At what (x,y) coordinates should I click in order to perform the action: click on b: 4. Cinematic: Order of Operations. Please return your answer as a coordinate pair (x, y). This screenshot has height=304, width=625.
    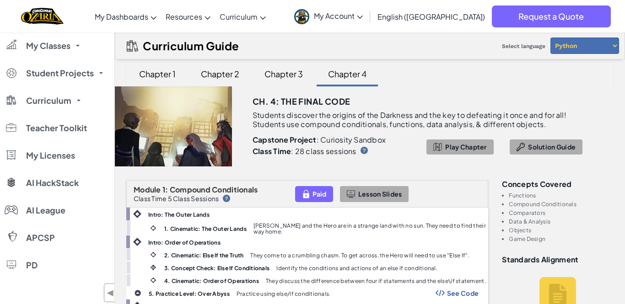
    Looking at the image, I should click on (211, 281).